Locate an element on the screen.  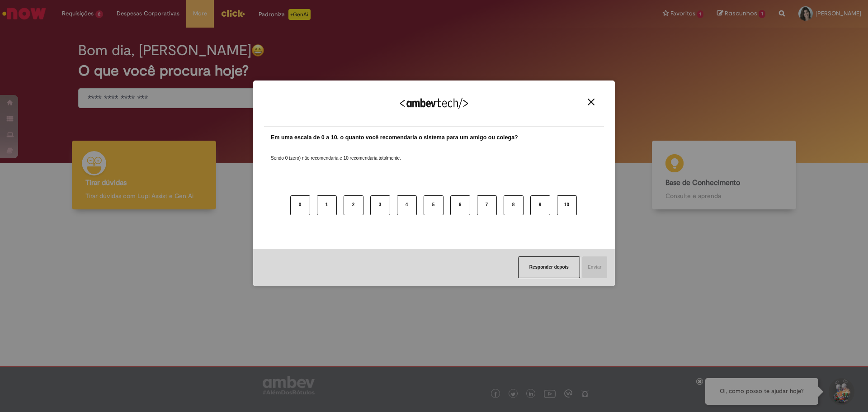
label: Em uma escala de 0 a 10, o quanto você recomendaria o sistema para um amigo ou colega? is located at coordinates (394, 137).